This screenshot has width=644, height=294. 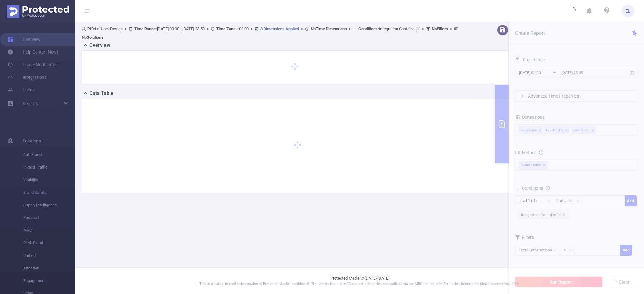 I want to click on img: Protected Media, so click(x=38, y=12).